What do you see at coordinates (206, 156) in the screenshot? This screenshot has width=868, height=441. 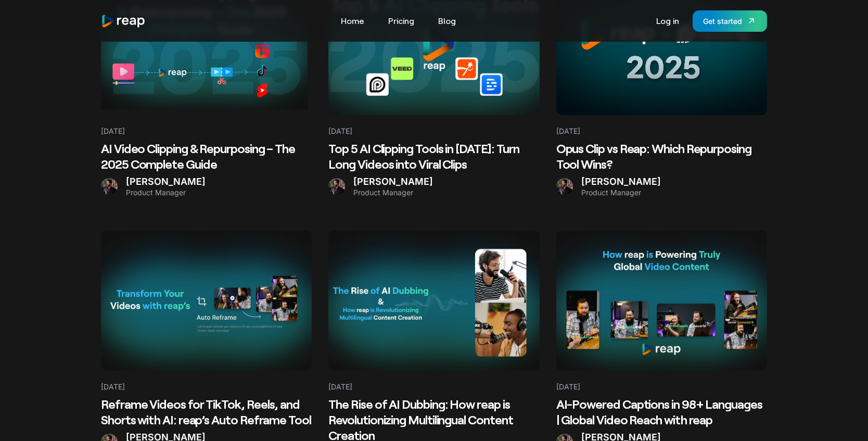 I see `h2: AI Video Clipping & Repurposing – The 2025 Complete Guide` at bounding box center [206, 156].